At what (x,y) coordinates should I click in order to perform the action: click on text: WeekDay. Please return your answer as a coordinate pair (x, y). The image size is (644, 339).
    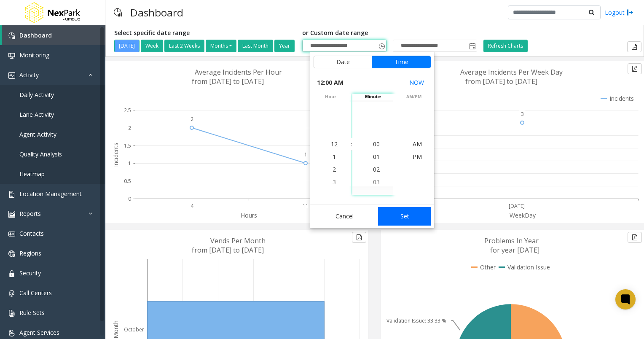
    Looking at the image, I should click on (522, 215).